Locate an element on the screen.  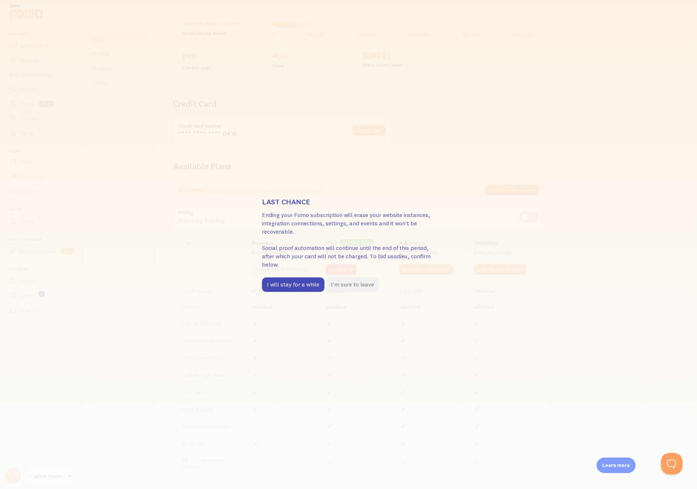
div: Learn more is located at coordinates (616, 465).